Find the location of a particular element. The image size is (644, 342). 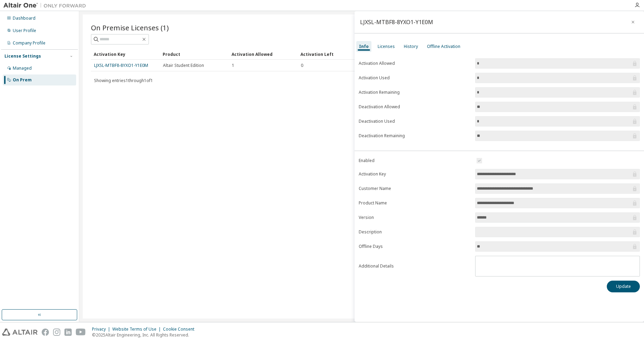

div: Activation Allowed is located at coordinates (264, 54).